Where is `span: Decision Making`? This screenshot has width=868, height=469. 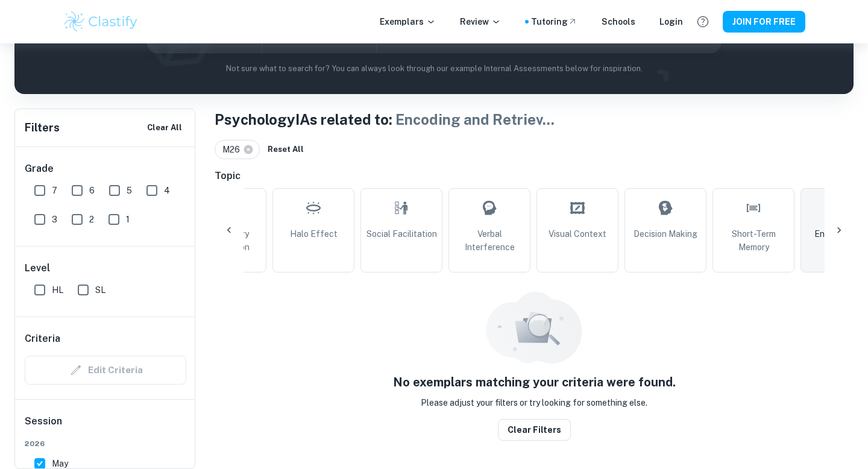 span: Decision Making is located at coordinates (665, 234).